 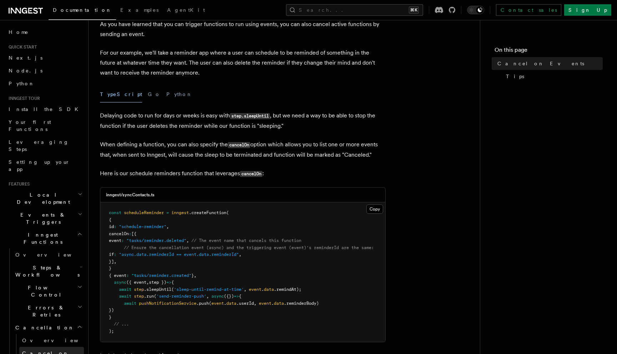 What do you see at coordinates (541, 64) in the screenshot?
I see `span: Cancel on Events` at bounding box center [541, 64].